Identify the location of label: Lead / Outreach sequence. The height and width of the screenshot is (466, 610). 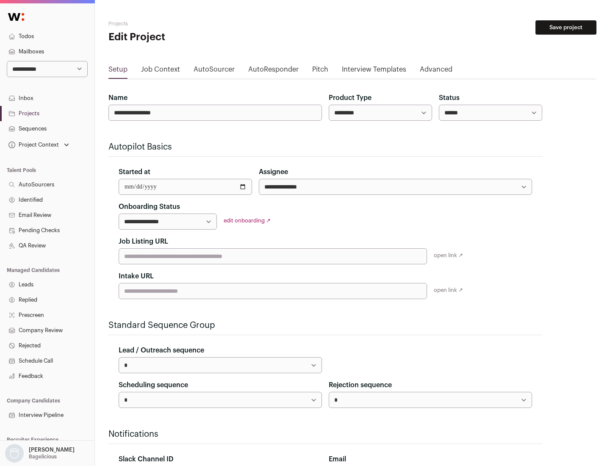
(162, 351).